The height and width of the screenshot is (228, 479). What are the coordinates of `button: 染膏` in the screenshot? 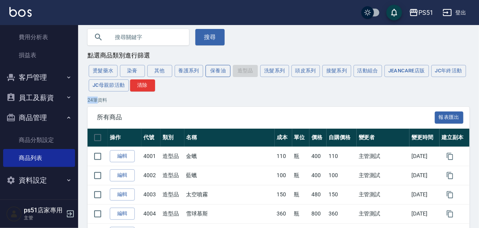 It's located at (133, 71).